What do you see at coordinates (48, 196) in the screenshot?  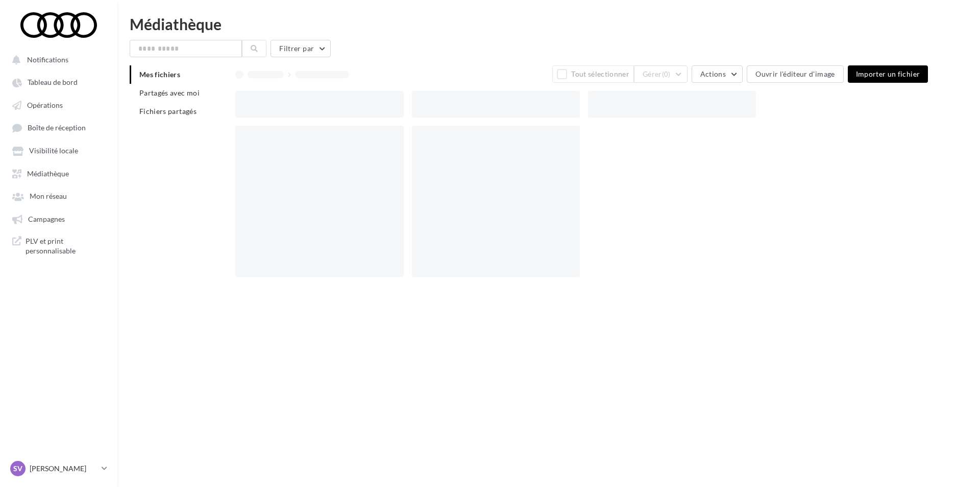 I see `span: Mon réseau` at bounding box center [48, 196].